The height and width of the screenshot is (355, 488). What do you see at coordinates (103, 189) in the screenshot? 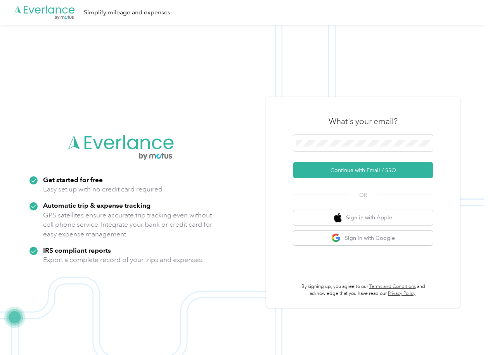
I see `p: Easy set up with no credit card required` at bounding box center [103, 189].